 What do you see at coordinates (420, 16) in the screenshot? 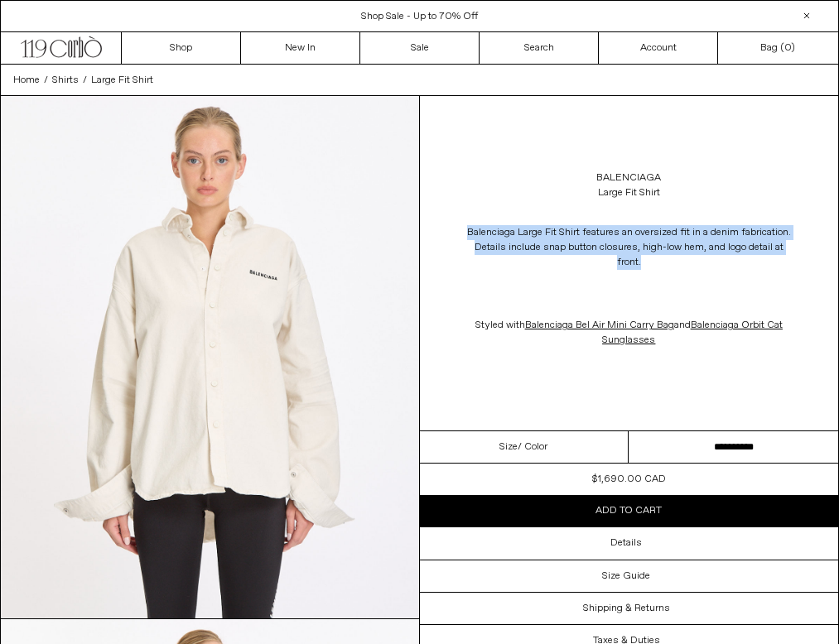
I see `span: Shop Sale - Up to 70% Off` at bounding box center [420, 16].